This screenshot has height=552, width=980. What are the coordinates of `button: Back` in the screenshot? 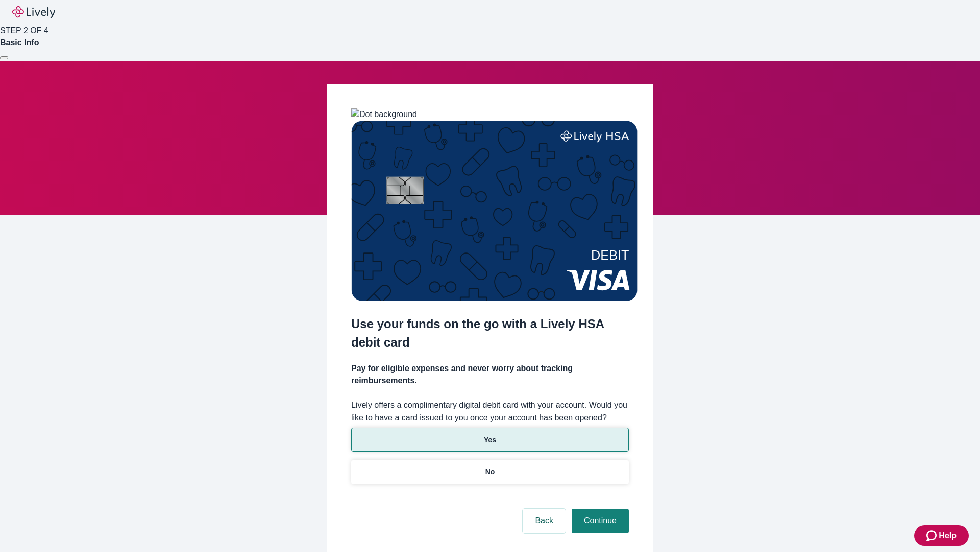 It's located at (545, 520).